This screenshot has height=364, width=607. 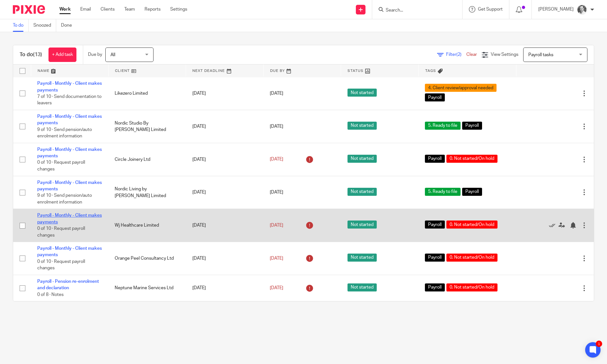 I want to click on span: Tags, so click(x=431, y=71).